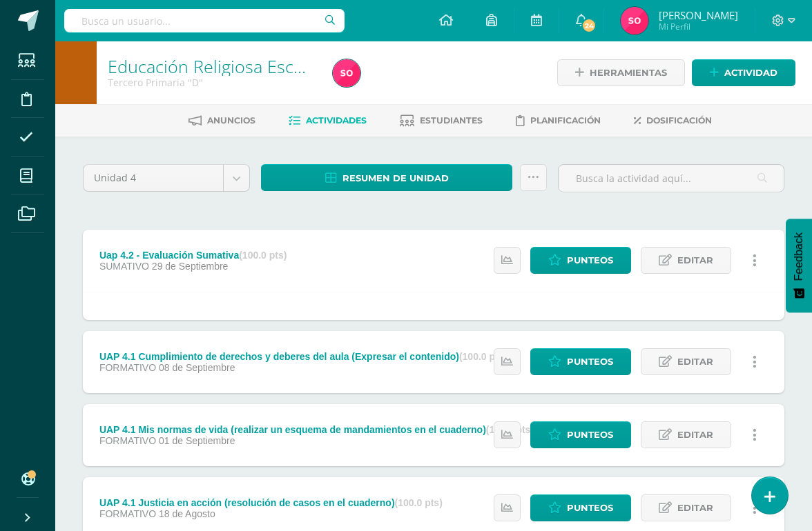 Image resolution: width=812 pixels, height=531 pixels. What do you see at coordinates (303, 357) in the screenshot?
I see `div: UAP 4.1 Cumplimiento de derechos y deberes del aula (Expresar el contenido)` at bounding box center [303, 357].